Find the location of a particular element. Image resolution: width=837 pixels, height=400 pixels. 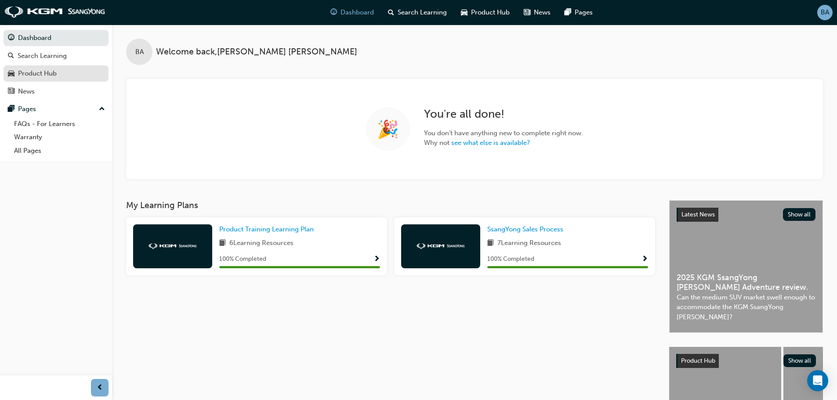

a: FAQs - For Learners is located at coordinates (59, 124).